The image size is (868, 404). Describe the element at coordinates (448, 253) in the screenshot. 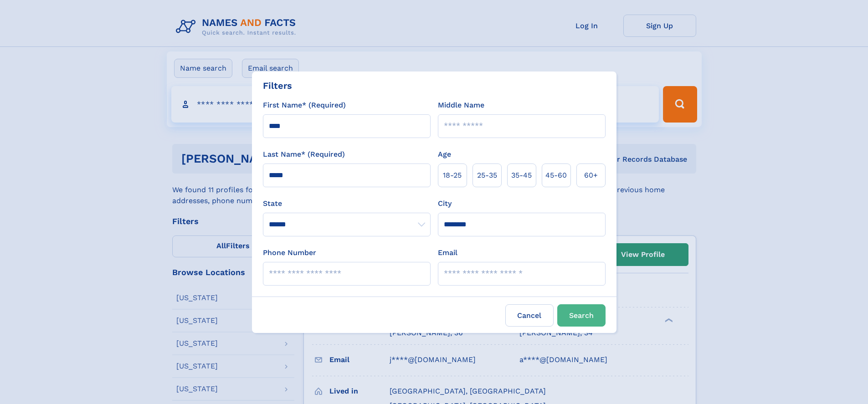

I see `label: Email` at that location.